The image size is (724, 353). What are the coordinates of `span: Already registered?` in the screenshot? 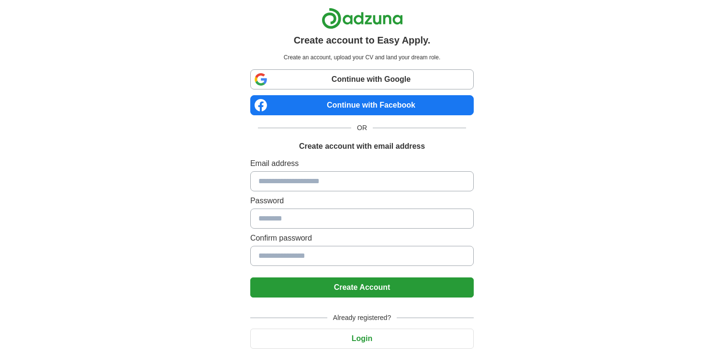 It's located at (362, 318).